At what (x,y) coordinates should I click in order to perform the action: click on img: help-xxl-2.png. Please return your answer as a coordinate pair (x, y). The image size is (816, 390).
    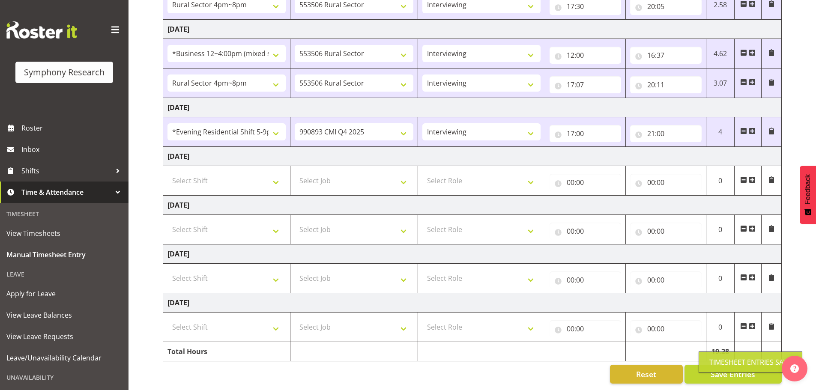
    Looking at the image, I should click on (795, 369).